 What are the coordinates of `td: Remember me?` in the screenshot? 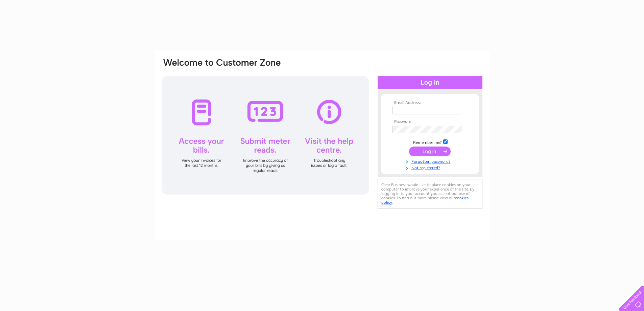 It's located at (430, 142).